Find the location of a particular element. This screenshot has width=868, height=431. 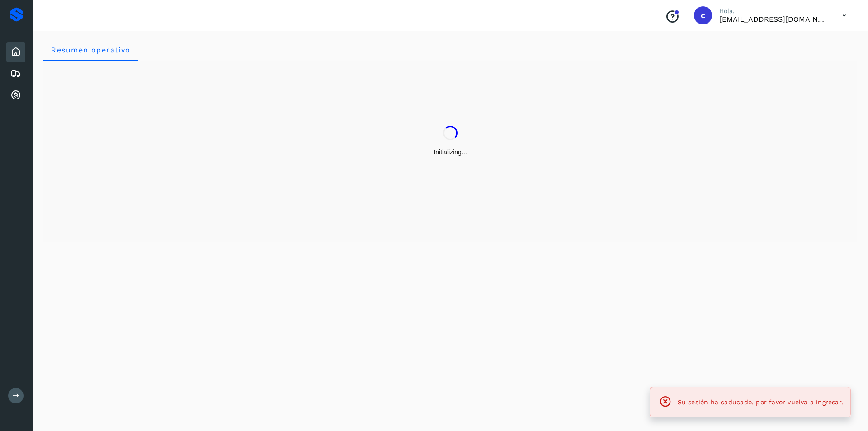

div: Cuentas por cobrar is located at coordinates (16, 95).